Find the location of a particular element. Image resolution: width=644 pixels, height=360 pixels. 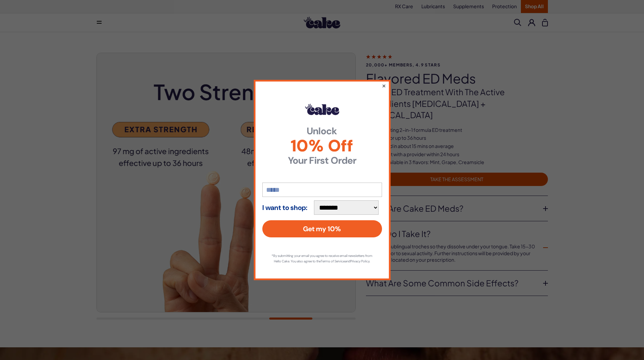

strong: Unlock is located at coordinates (322, 131).